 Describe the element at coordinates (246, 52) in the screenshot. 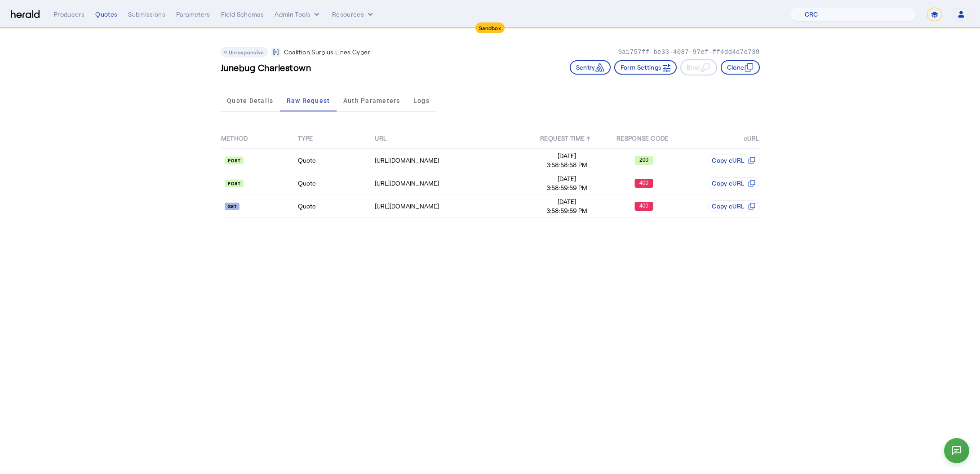

I see `span: Unresponsive` at that location.